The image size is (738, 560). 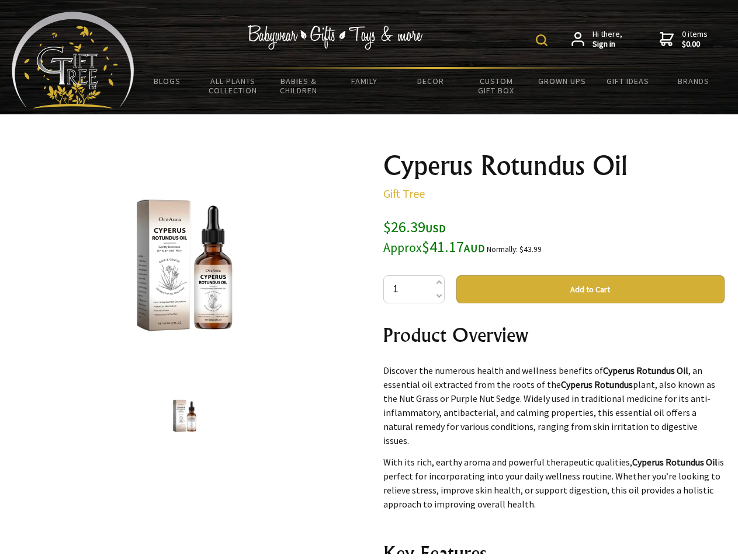 I want to click on span: AUD, so click(x=474, y=248).